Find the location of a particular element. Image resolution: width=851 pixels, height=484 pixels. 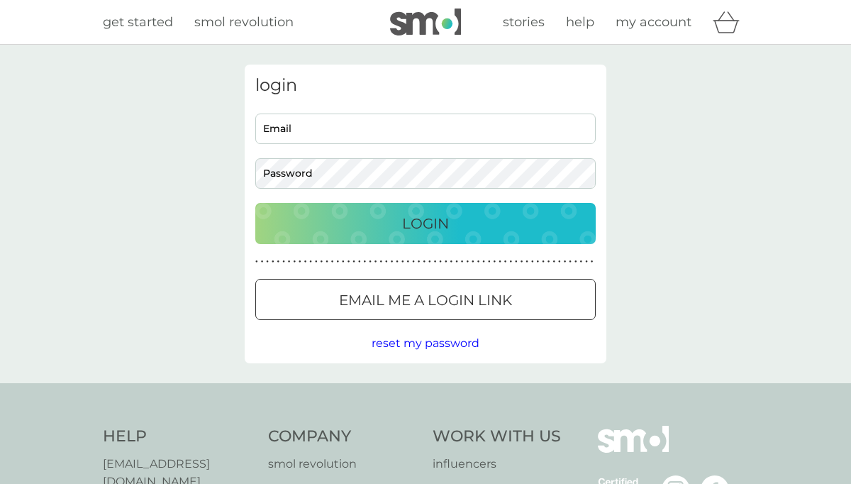

p: Email me a login link is located at coordinates (425, 300).